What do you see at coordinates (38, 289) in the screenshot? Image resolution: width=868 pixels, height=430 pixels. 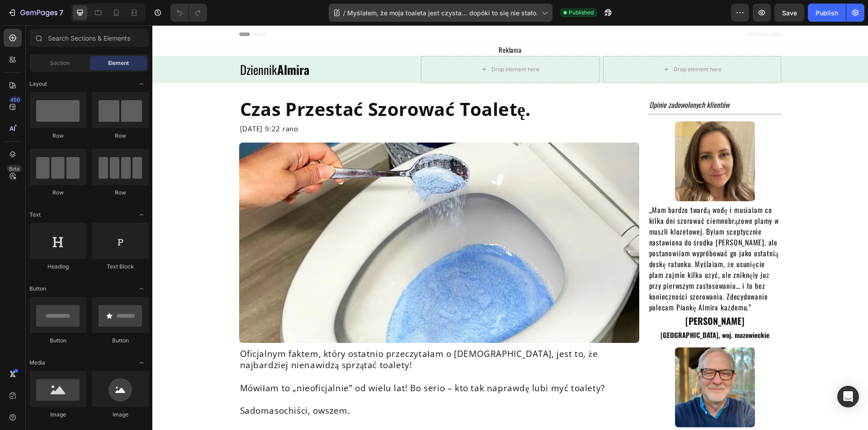 I see `span: Button` at bounding box center [38, 289].